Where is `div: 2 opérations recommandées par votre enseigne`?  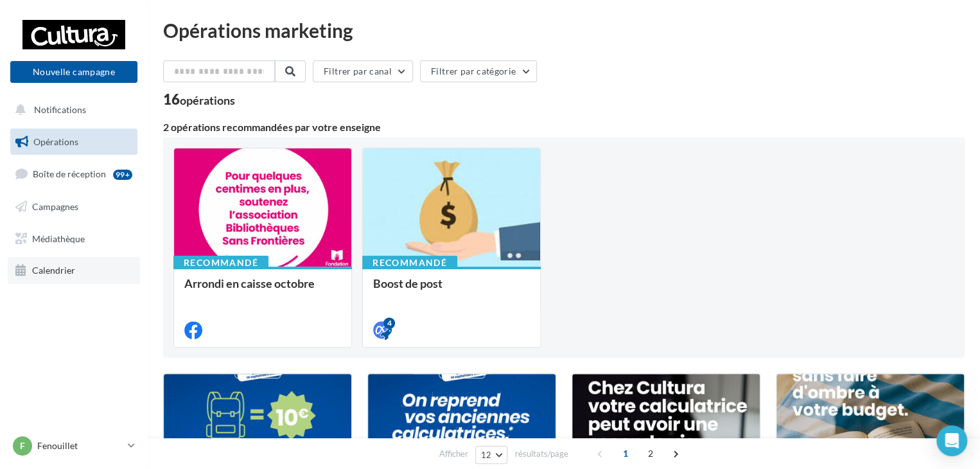
div: 2 opérations recommandées par votre enseigne is located at coordinates (564, 127).